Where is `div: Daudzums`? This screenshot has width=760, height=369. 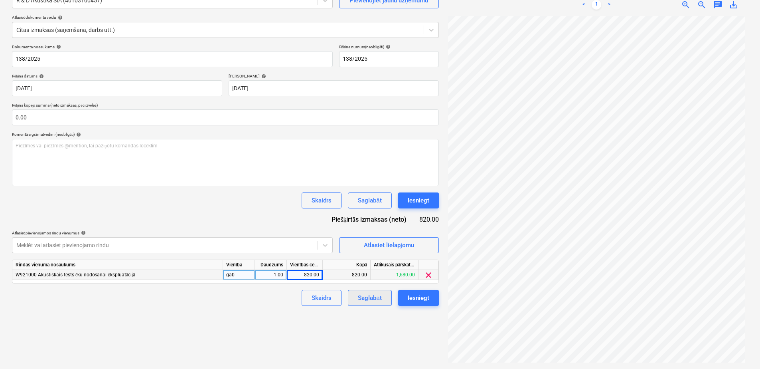
div: Daudzums is located at coordinates (271, 265).